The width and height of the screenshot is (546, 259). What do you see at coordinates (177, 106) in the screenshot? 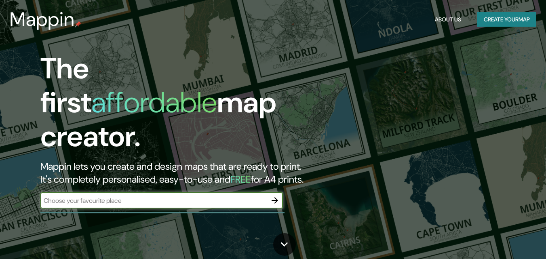
I see `h1: The first map creator.` at bounding box center [177, 106].